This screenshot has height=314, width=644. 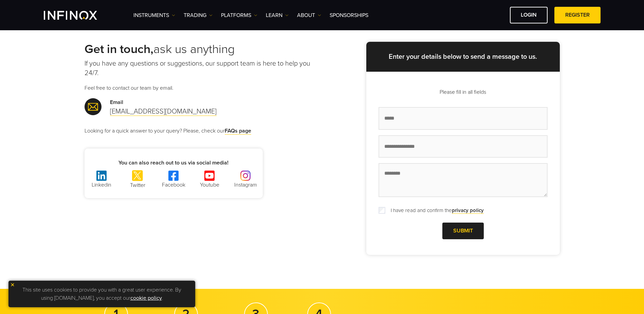 What do you see at coordinates (463, 231) in the screenshot?
I see `a: Submit` at bounding box center [463, 231].